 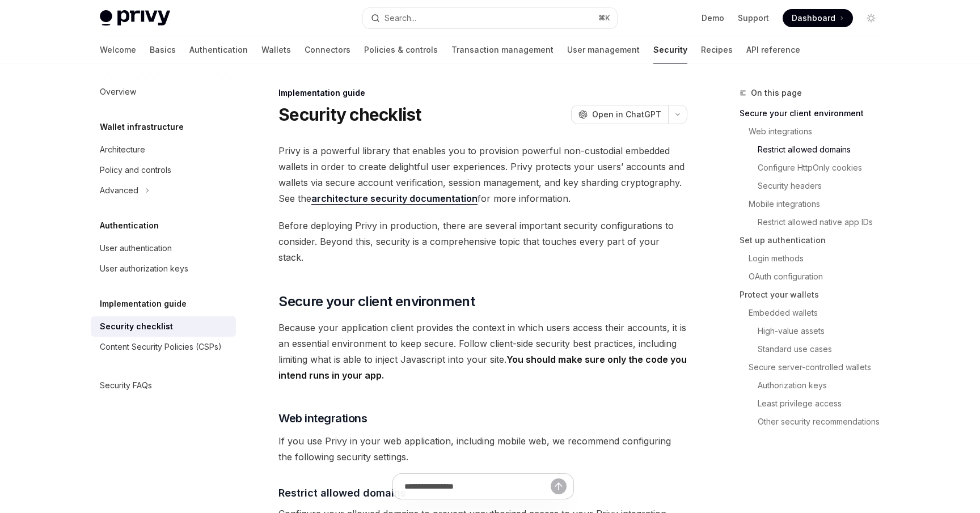 What do you see at coordinates (819, 132) in the screenshot?
I see `a: Web integrations` at bounding box center [819, 132].